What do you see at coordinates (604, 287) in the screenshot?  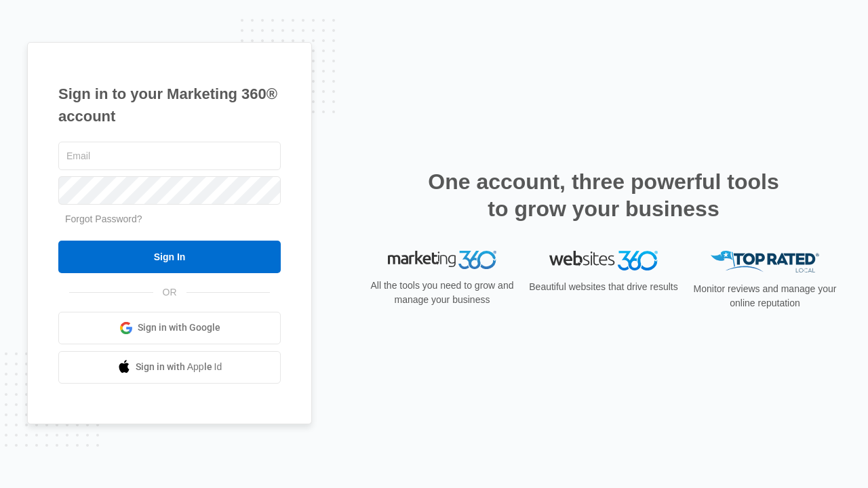 I see `p: Beautiful websites that drive results` at bounding box center [604, 287].